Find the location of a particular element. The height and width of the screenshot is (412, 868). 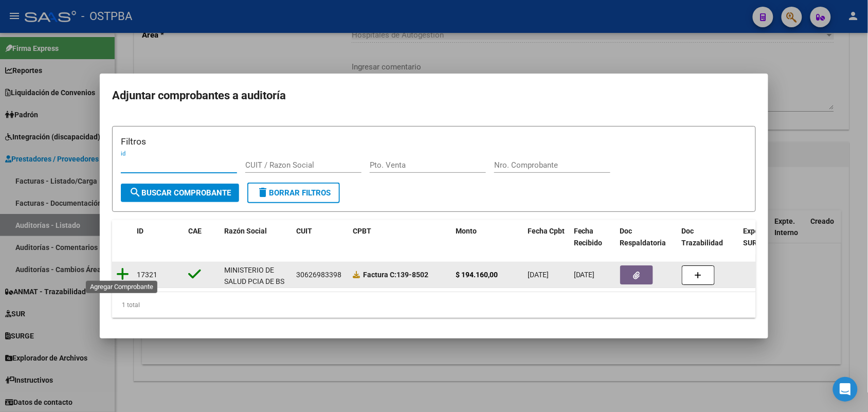

datatable-header-cell: Monto is located at coordinates (488, 237).